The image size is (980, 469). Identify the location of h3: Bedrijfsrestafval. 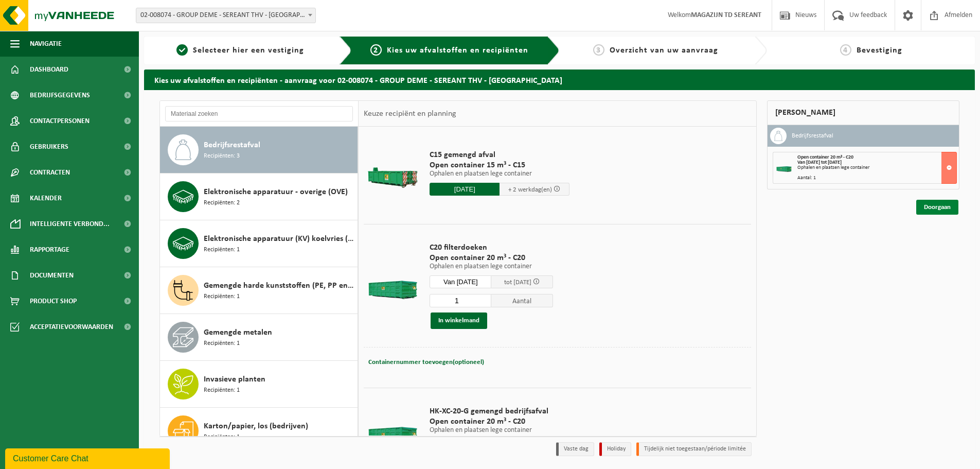
(813, 136).